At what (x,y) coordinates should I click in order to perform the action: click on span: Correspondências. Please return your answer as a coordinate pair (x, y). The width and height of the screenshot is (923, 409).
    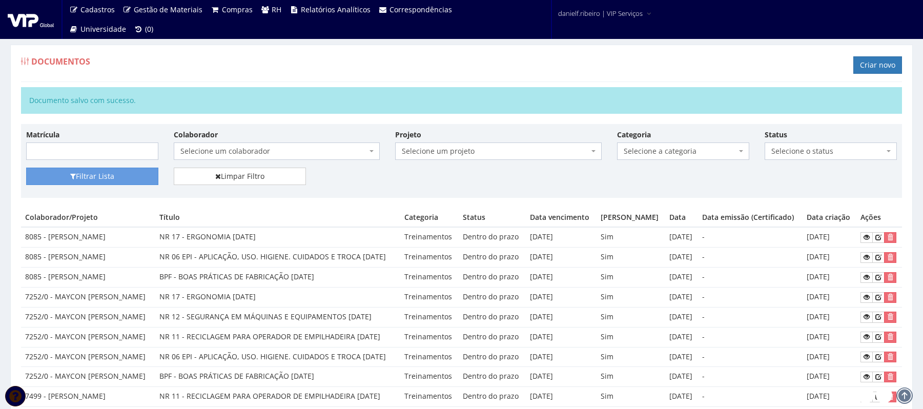
    Looking at the image, I should click on (421, 9).